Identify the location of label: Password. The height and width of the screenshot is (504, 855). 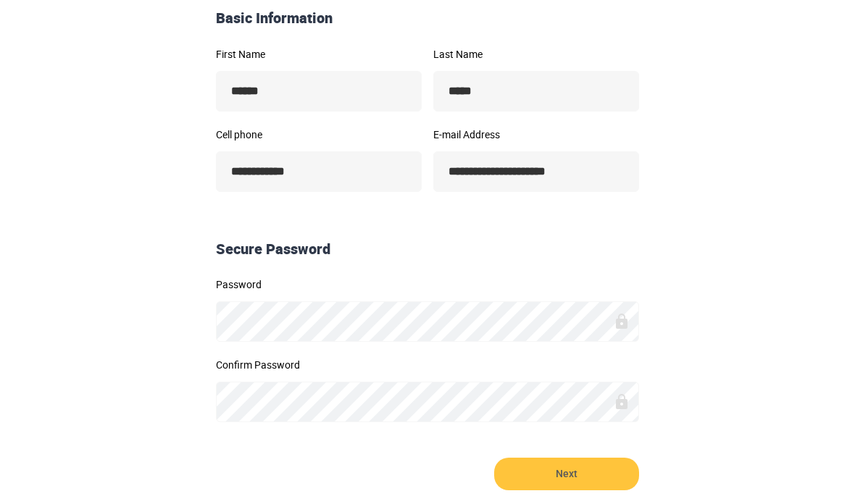
(428, 284).